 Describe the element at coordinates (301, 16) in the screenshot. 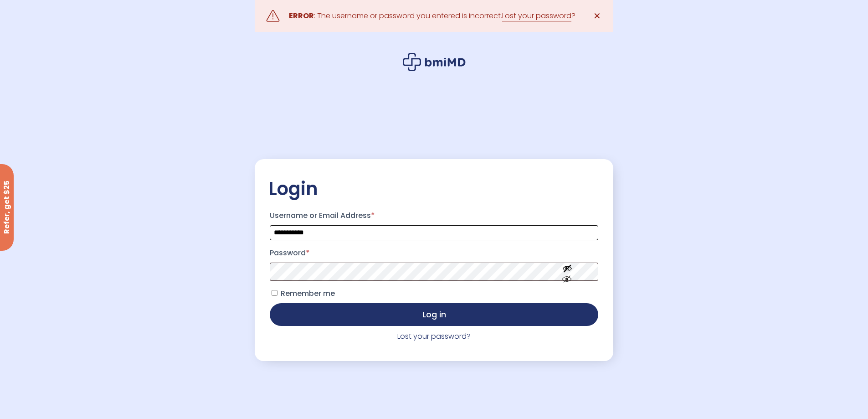

I see `strong: ERROR` at that location.